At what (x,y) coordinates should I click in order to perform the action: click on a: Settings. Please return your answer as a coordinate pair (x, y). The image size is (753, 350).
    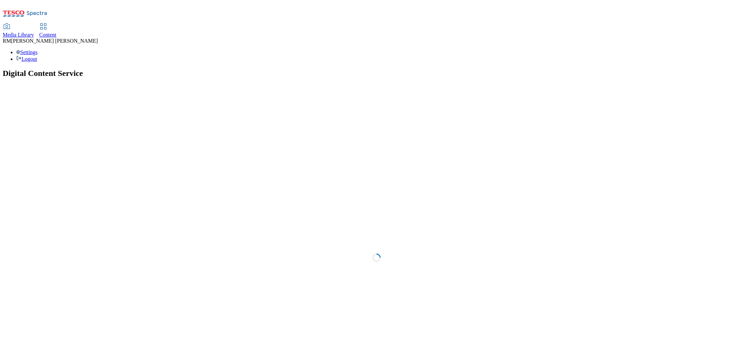
    Looking at the image, I should click on (27, 52).